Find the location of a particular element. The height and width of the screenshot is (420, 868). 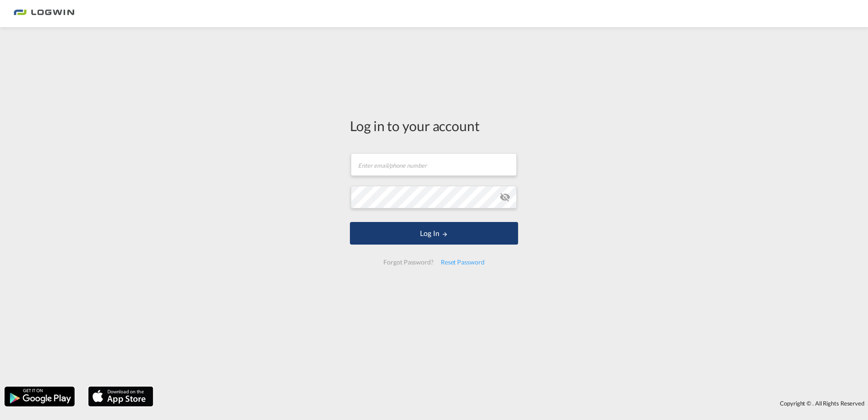

div: Reset Password is located at coordinates (463, 263).